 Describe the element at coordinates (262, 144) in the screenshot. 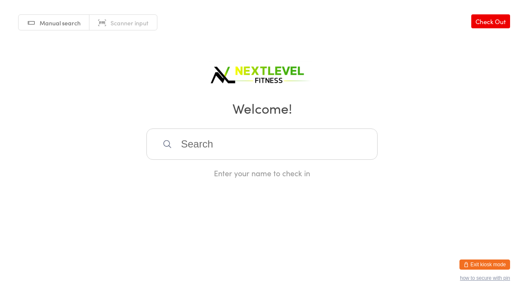

I see `input: Search` at that location.